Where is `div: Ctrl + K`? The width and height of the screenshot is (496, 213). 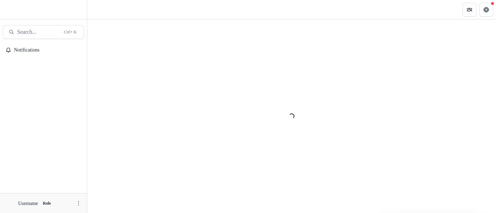 div: Ctrl + K is located at coordinates (69, 32).